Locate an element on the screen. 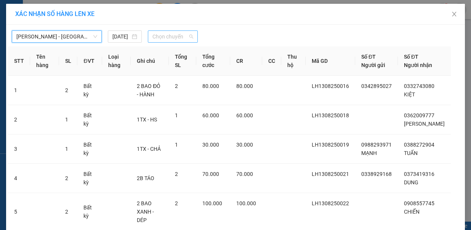 The width and height of the screenshot is (471, 230). span: 0338929168 is located at coordinates (377, 174).